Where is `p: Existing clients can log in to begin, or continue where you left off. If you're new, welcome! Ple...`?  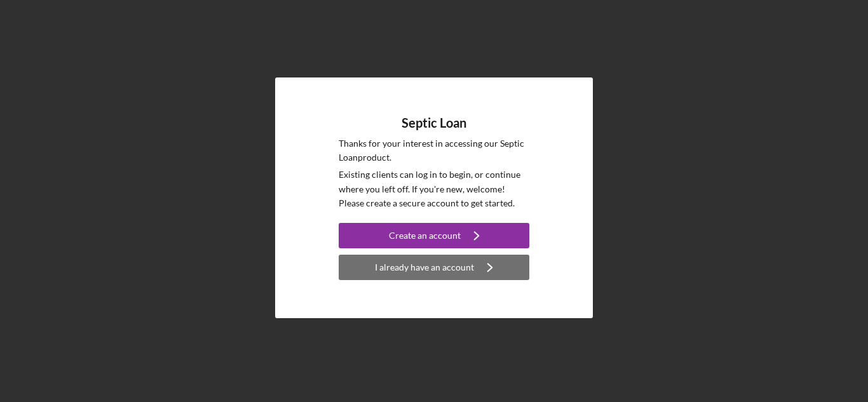
p: Existing clients can log in to begin, or continue where you left off. If you're new, welcome! Ple... is located at coordinates (434, 189).